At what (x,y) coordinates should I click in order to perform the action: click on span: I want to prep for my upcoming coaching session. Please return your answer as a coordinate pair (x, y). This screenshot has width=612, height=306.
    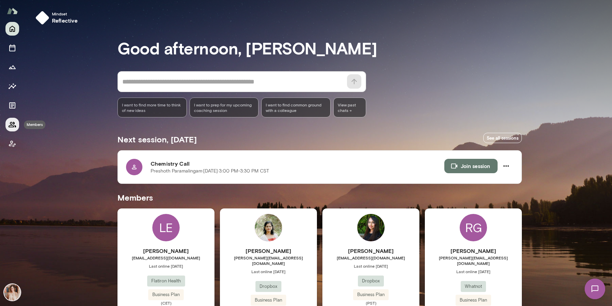
    Looking at the image, I should click on (224, 107).